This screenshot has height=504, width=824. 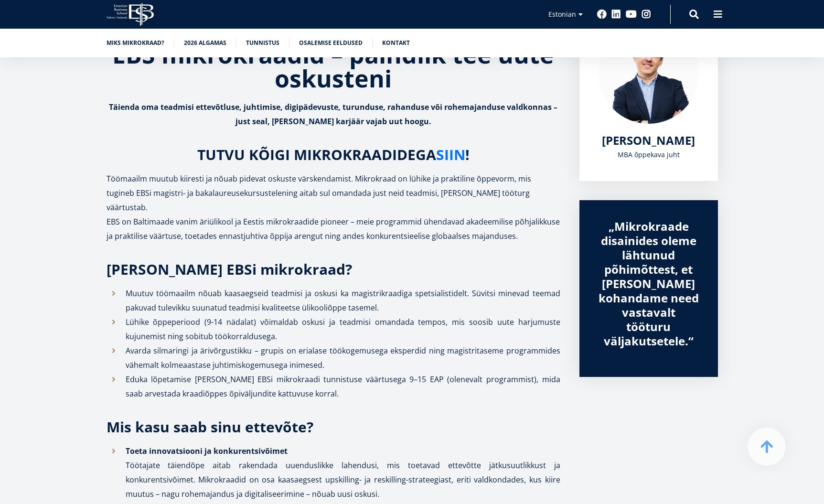 What do you see at coordinates (330, 43) in the screenshot?
I see `a: Osalemise eeldused` at bounding box center [330, 43].